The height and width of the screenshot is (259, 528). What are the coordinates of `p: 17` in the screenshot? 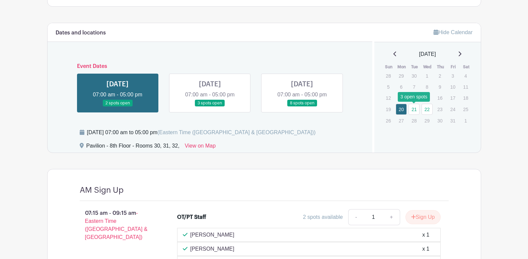 It's located at (453, 98).